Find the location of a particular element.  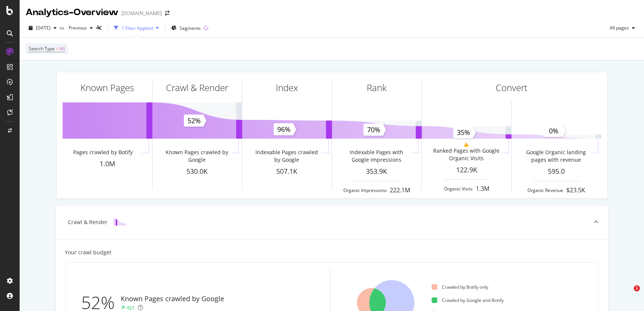

div: arrow-right-arrow-left is located at coordinates (167, 13).